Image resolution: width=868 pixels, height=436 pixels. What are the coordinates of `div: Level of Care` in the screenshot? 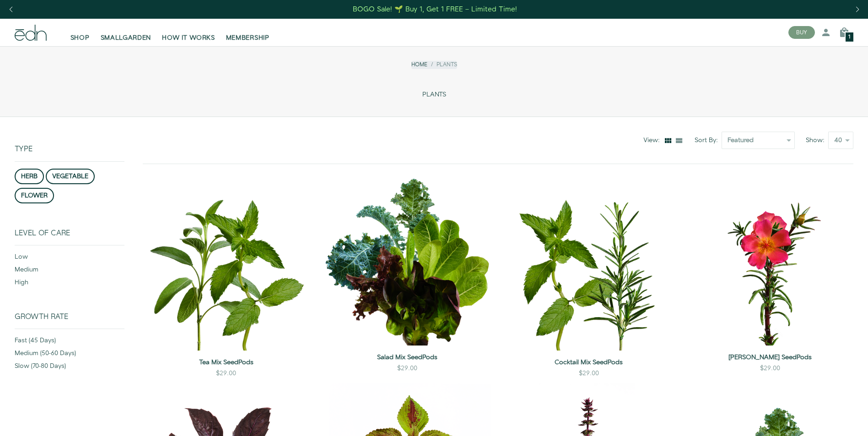 It's located at (70, 237).